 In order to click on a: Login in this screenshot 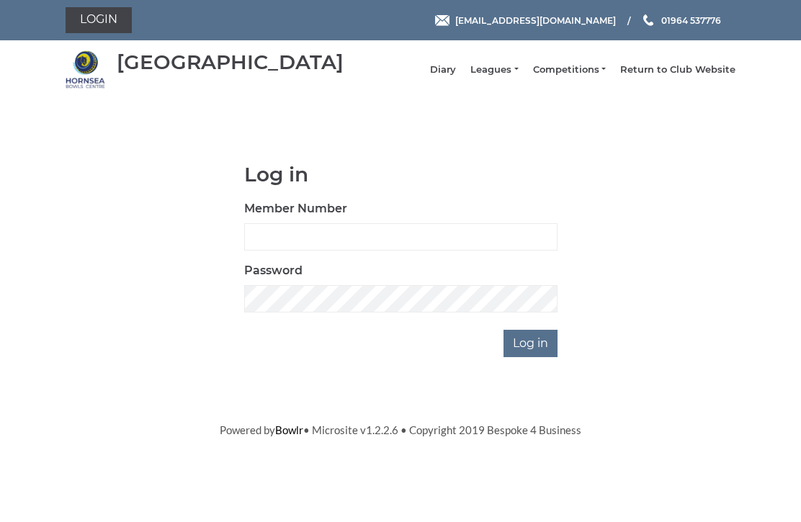, I will do `click(99, 20)`.